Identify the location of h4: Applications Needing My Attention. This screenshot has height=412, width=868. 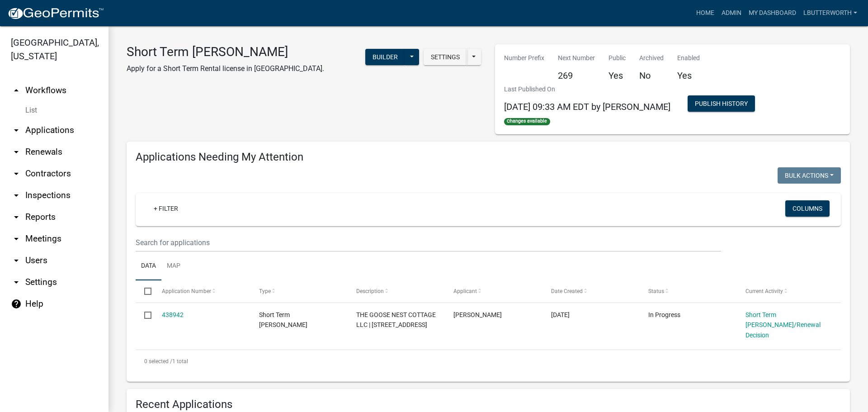
(488, 157).